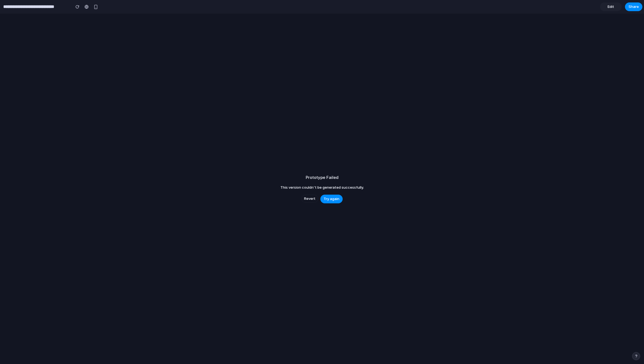 Image resolution: width=644 pixels, height=364 pixels. I want to click on span: Share, so click(634, 7).